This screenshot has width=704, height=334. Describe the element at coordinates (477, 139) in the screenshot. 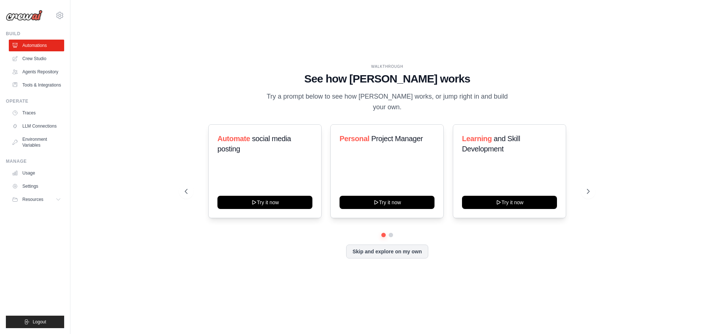

I see `span: Learning` at that location.